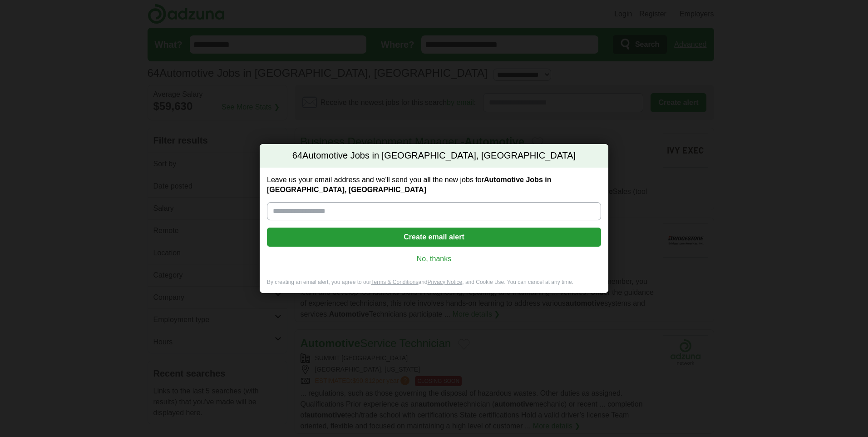 The height and width of the screenshot is (437, 868). I want to click on a: No, thanks, so click(434, 259).